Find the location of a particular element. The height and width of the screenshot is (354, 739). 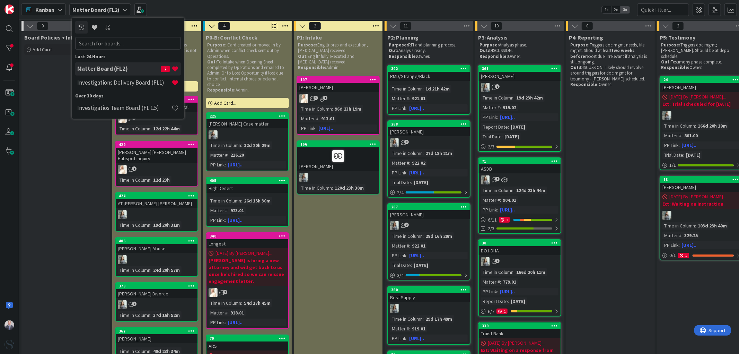

div: 30 is located at coordinates (521, 243).